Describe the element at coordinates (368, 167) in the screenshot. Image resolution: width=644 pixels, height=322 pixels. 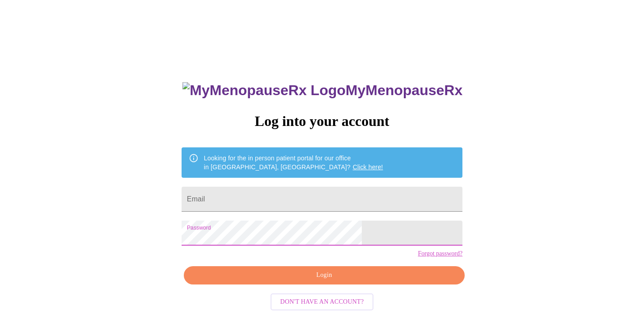
I see `a: Click here!` at that location.